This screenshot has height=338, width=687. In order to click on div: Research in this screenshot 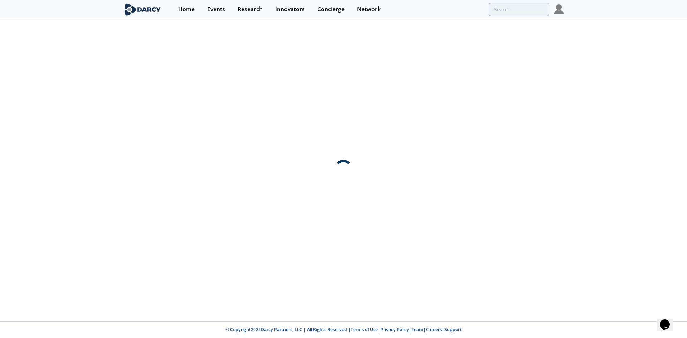, I will do `click(250, 9)`.